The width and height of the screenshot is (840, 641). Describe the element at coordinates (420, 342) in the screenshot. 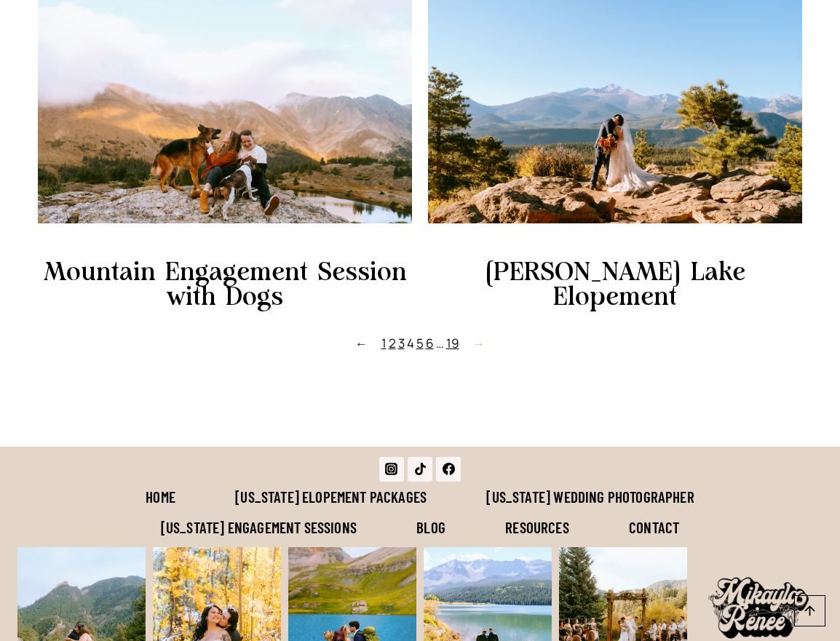

I see `nav: Pagination` at that location.